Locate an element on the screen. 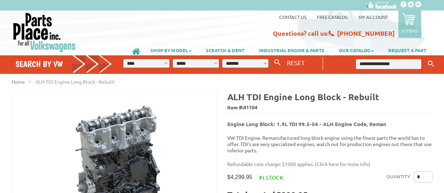 This screenshot has height=193, width=444. a: SHOP BY MODEL is located at coordinates (171, 50).